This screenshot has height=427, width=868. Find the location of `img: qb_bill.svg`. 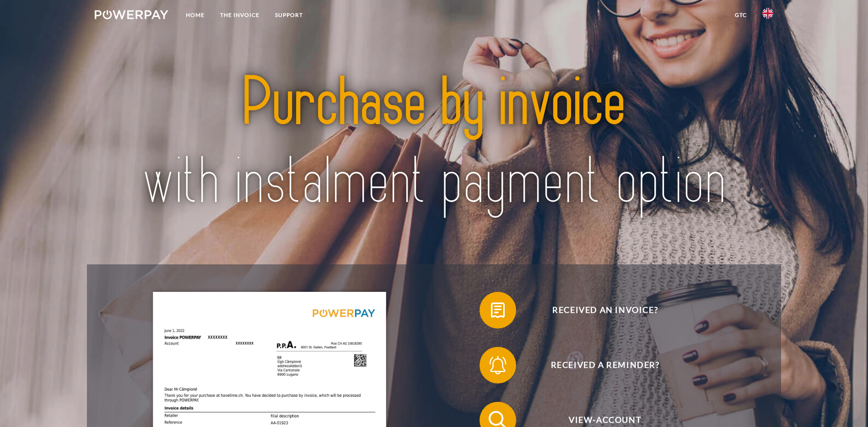

img: qb_bill.svg is located at coordinates (498, 310).